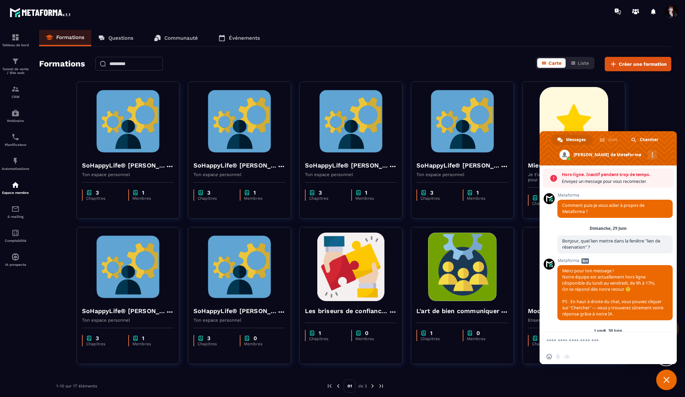  I want to click on a: Messages, so click(571, 140).